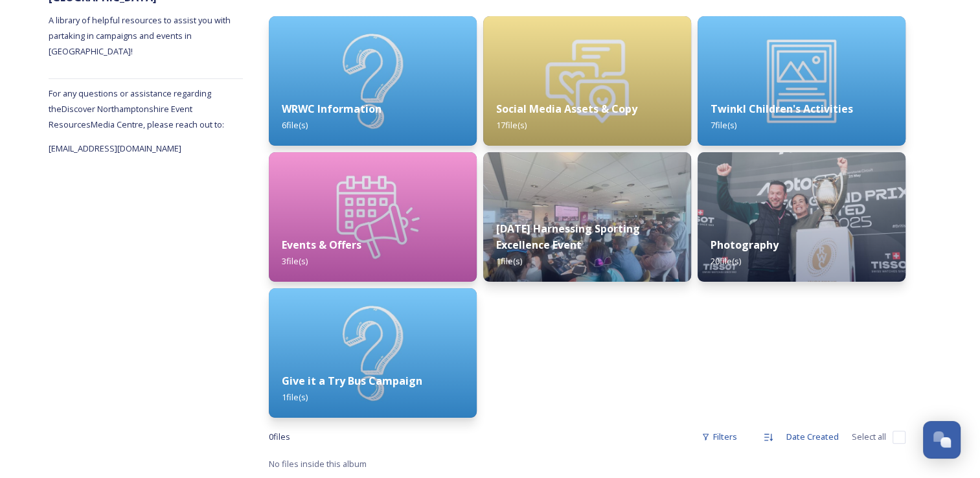 Image resolution: width=980 pixels, height=478 pixels. Describe the element at coordinates (295, 125) in the screenshot. I see `span: 6 file(s)` at that location.